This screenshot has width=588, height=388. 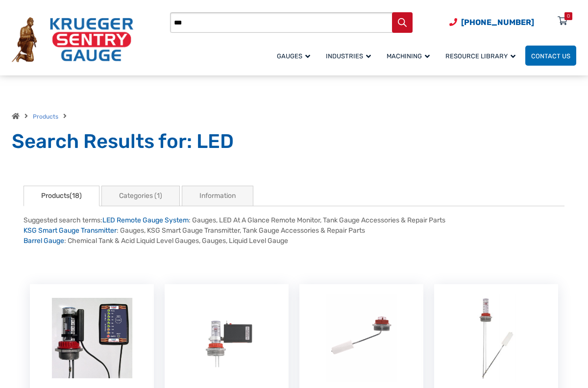 What do you see at coordinates (145, 220) in the screenshot?
I see `a: LED Remote Gauge System` at bounding box center [145, 220].